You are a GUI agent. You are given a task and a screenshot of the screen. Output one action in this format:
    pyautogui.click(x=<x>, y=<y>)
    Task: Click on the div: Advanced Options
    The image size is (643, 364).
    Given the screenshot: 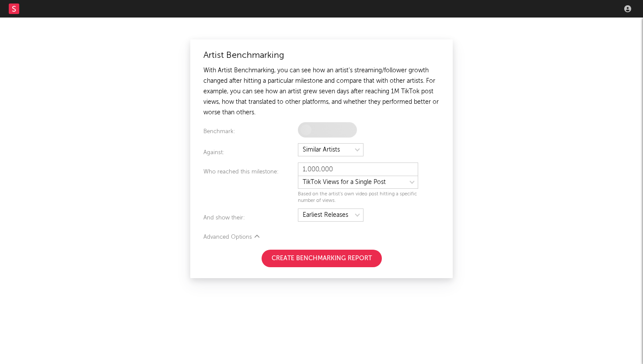 What is the action you would take?
    pyautogui.click(x=322, y=237)
    